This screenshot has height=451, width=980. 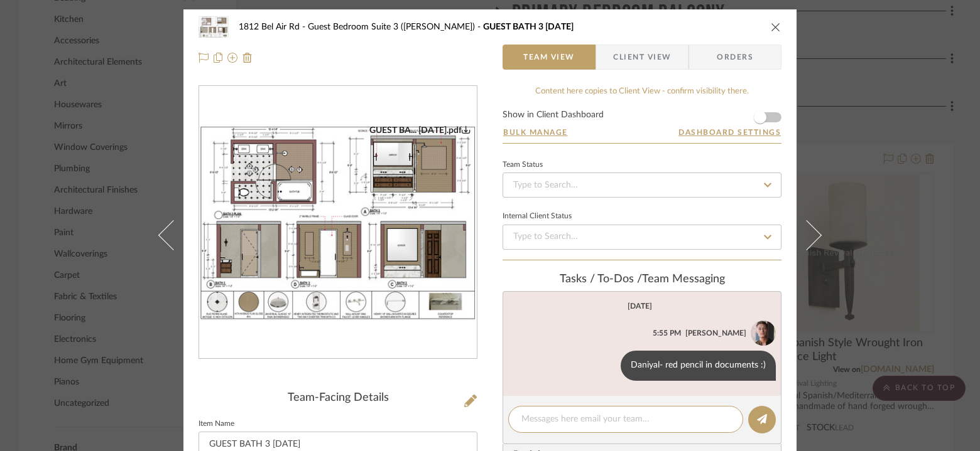 I want to click on button: Dashboard Settings, so click(x=729, y=133).